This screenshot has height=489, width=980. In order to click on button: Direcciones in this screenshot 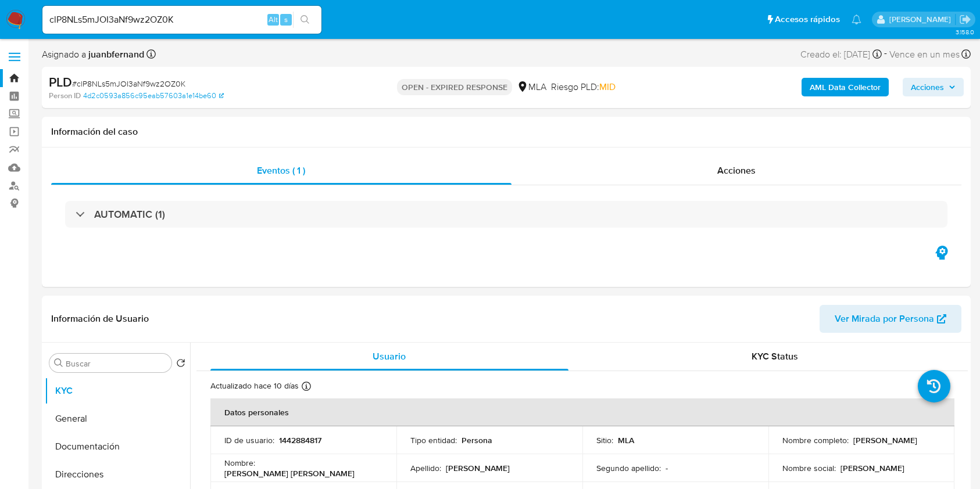, I will do `click(117, 475)`.